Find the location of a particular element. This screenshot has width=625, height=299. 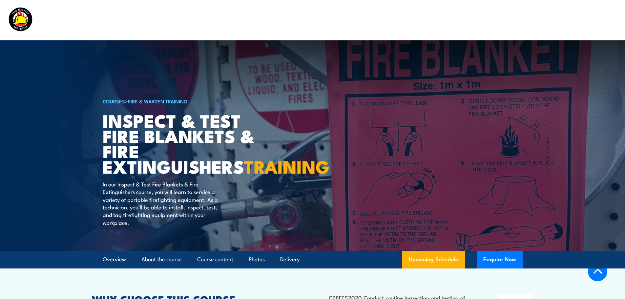

a: About Us is located at coordinates (466, 20).